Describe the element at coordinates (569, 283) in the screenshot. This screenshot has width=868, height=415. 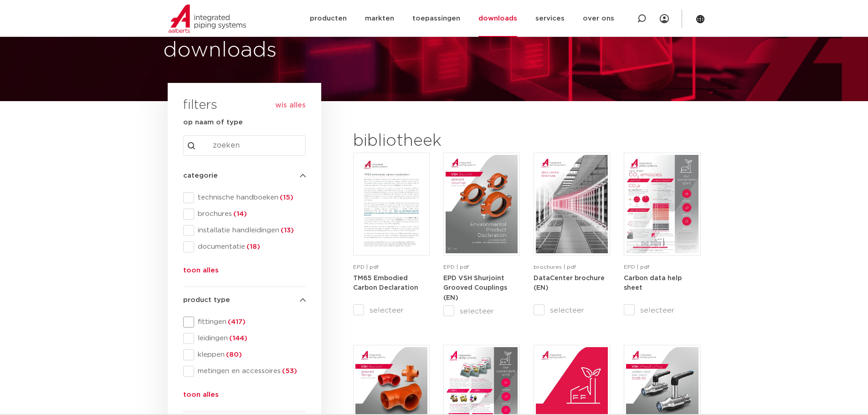
I see `a: DataCenter brochure (EN)` at that location.